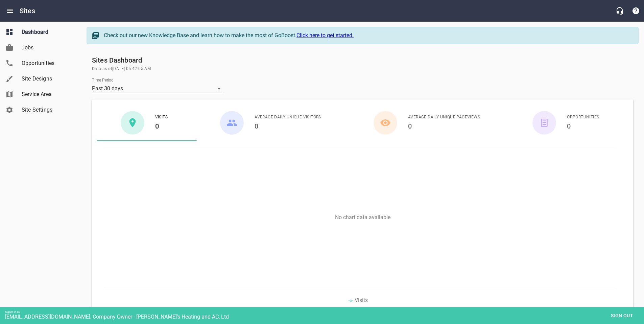 The width and height of the screenshot is (644, 324). What do you see at coordinates (158, 88) in the screenshot?
I see `div: Past 30 days` at bounding box center [158, 88].